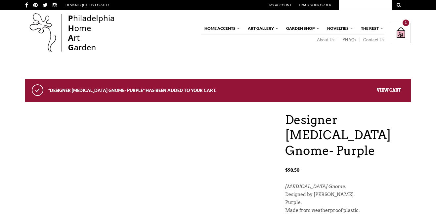 The image size is (436, 214). What do you see at coordinates (220, 28) in the screenshot?
I see `a: Home Accents` at bounding box center [220, 28].